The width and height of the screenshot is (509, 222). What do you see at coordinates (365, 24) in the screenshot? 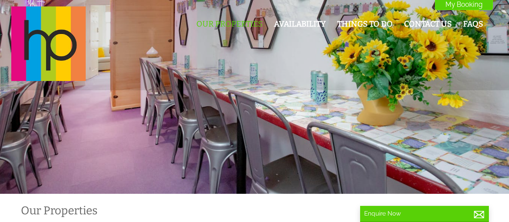
I see `a: Things To Do` at bounding box center [365, 24].